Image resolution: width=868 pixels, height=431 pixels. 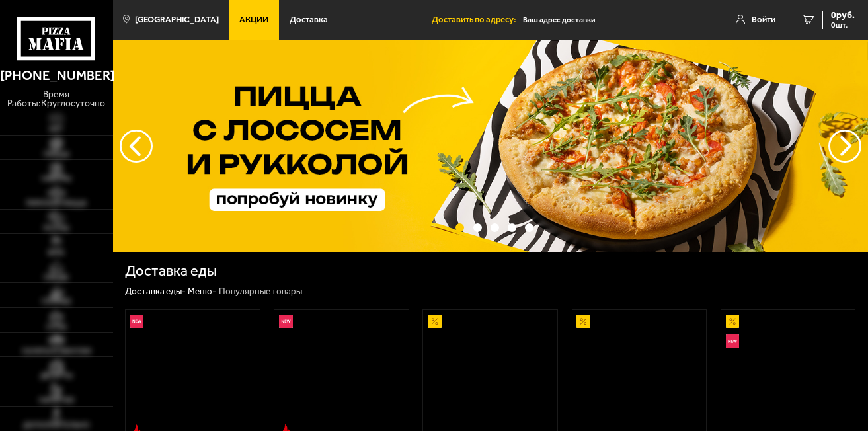 What do you see at coordinates (202, 291) in the screenshot?
I see `a: Меню-` at bounding box center [202, 291].